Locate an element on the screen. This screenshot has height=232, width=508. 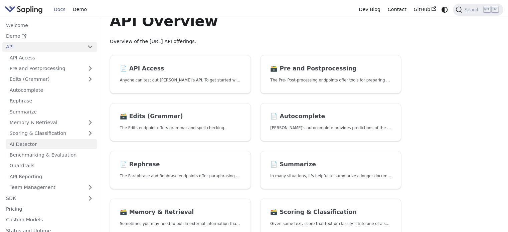
a: Edits (Grammar) is located at coordinates (51, 79).